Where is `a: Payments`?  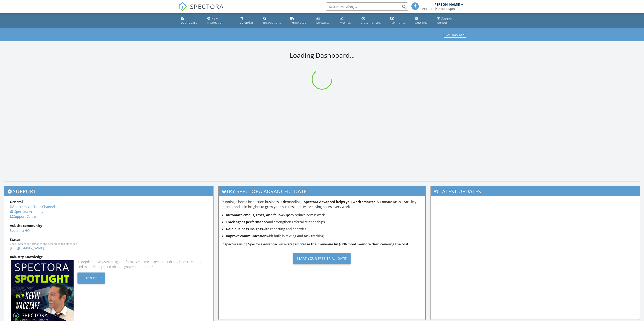
a: Payments is located at coordinates (400, 21).